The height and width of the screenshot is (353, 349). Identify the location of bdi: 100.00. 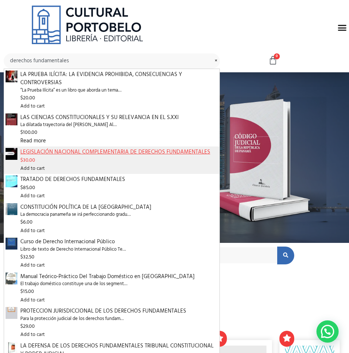
(29, 132).